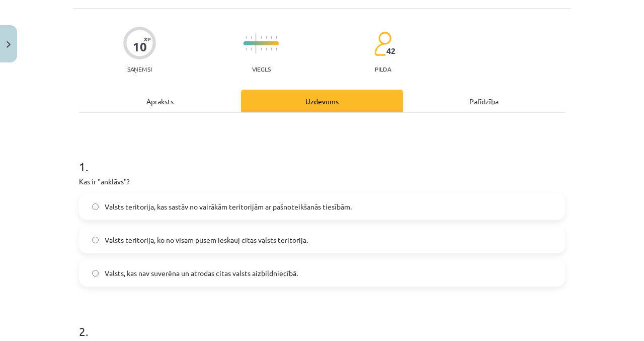  What do you see at coordinates (139, 69) in the screenshot?
I see `p: Saņemsi` at bounding box center [139, 69].